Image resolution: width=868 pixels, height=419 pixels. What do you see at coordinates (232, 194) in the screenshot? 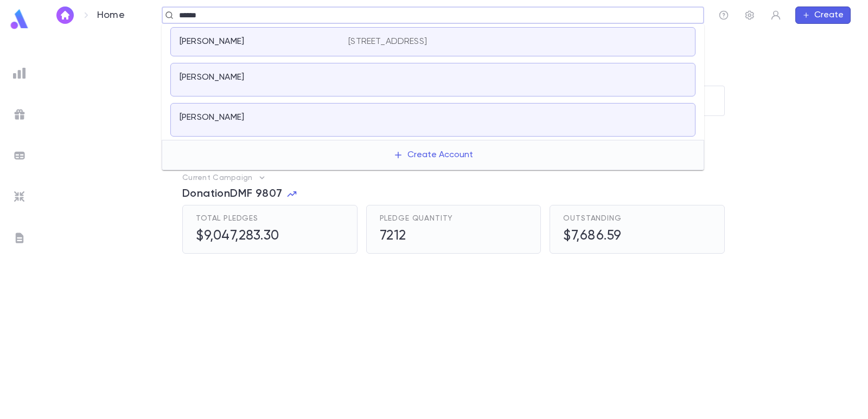
I see `span: DonationDMF 9807` at bounding box center [232, 194].